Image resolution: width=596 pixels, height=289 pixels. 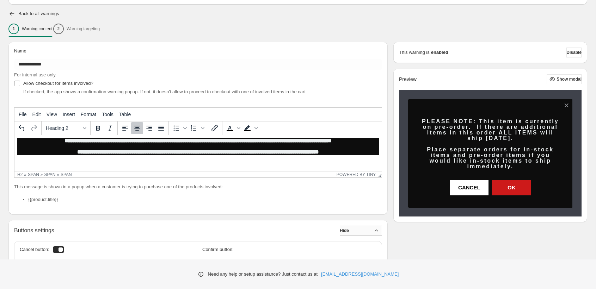 I want to click on li: {{product.title}}, so click(x=205, y=200).